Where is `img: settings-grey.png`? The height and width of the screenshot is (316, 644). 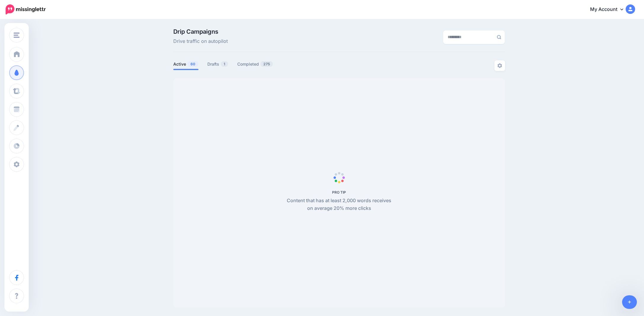
img: settings-grey.png is located at coordinates (500, 65).